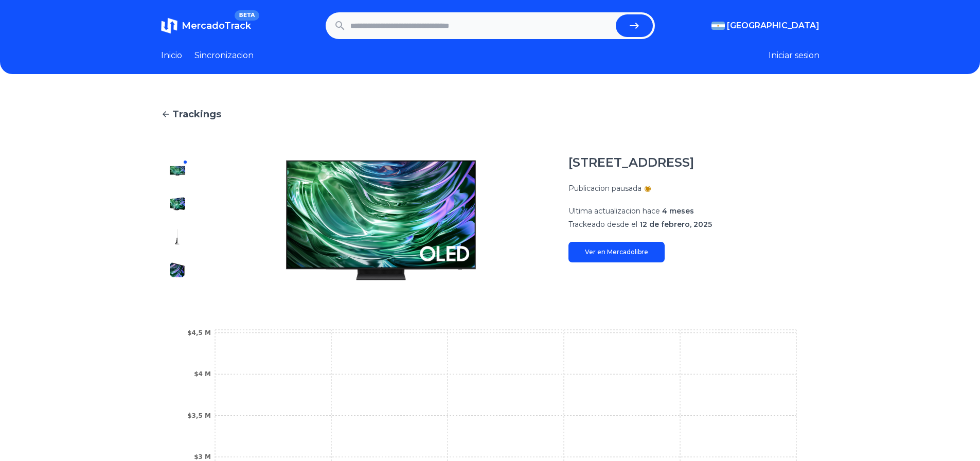 The width and height of the screenshot is (980, 461). What do you see at coordinates (794, 56) in the screenshot?
I see `button: Iniciar sesion` at bounding box center [794, 56].